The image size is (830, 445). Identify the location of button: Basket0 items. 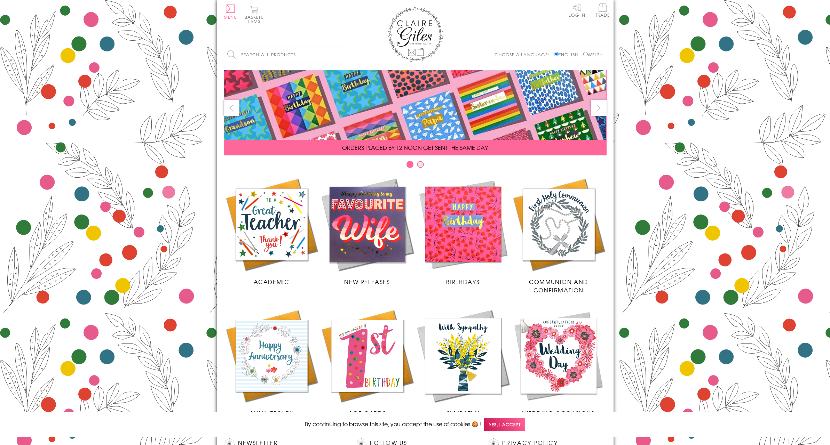
(254, 14).